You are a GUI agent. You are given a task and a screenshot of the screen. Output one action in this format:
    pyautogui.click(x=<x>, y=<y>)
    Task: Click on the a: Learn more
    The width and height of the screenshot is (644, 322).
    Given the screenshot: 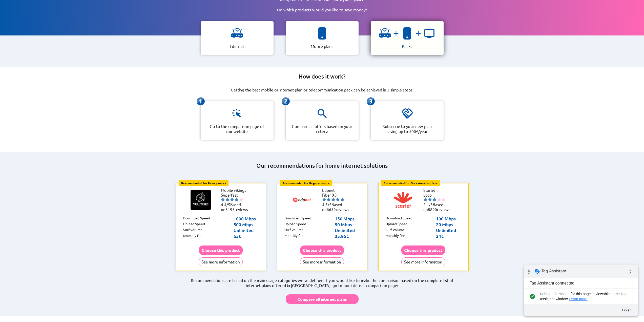 What is the action you would take?
    pyautogui.click(x=54, y=34)
    